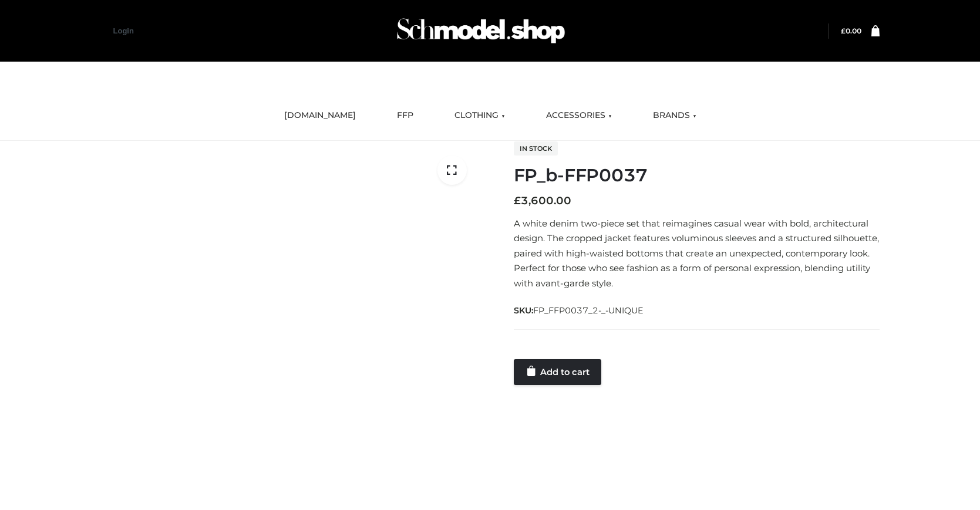 The height and width of the screenshot is (510, 980). Describe the element at coordinates (405, 115) in the screenshot. I see `a: FFP` at that location.